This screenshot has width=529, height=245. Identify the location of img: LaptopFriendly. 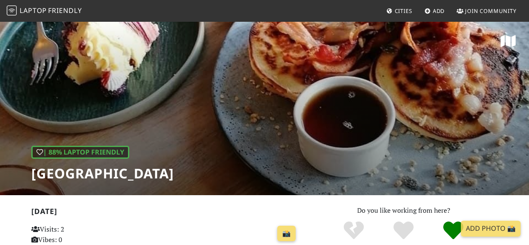
(12, 10).